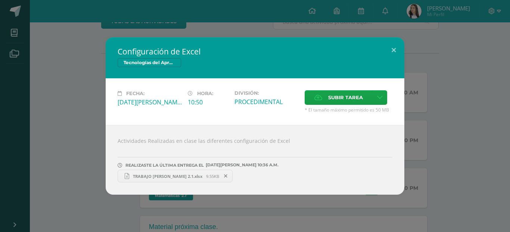  I want to click on span: Remover entrega, so click(226, 176).